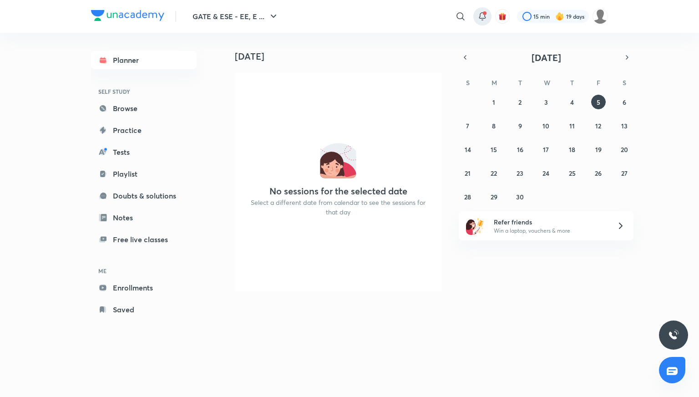  I want to click on abbr: September 24, 2025, so click(545, 173).